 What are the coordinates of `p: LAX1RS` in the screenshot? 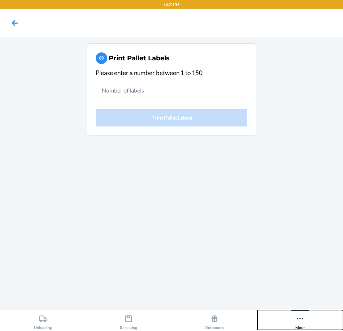 It's located at (172, 5).